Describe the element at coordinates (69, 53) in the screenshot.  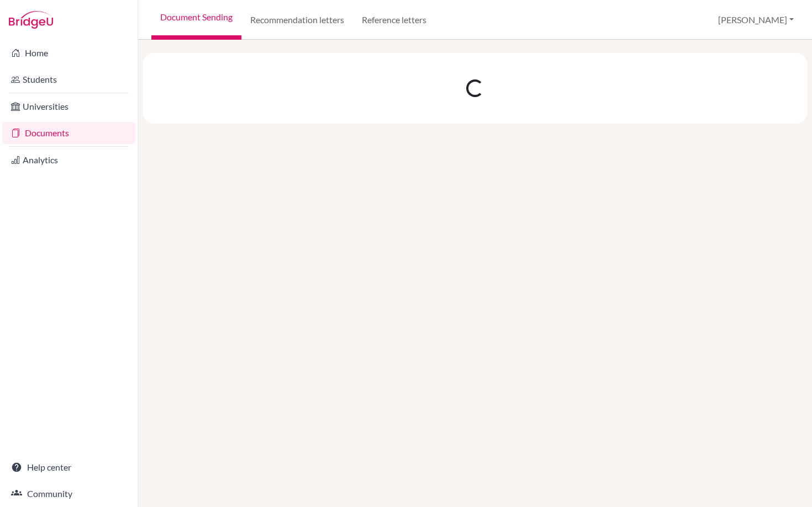
I see `a: Home` at that location.